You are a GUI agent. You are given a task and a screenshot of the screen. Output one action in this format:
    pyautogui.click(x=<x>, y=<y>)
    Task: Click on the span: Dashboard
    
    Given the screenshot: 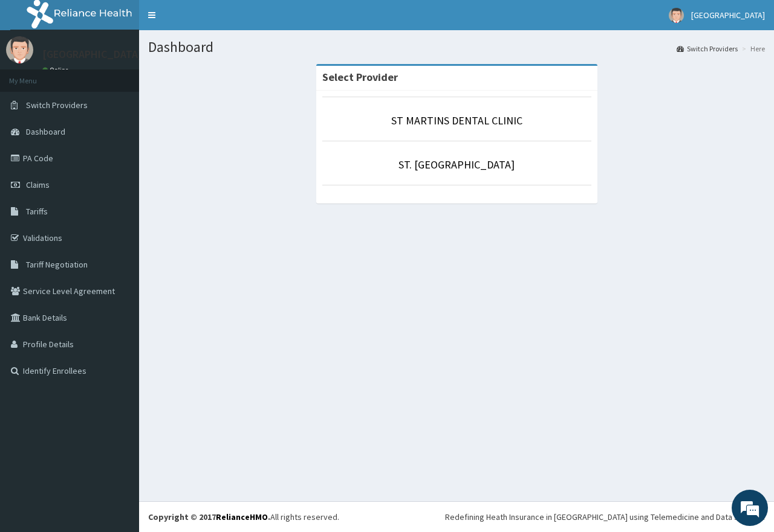 What is the action you would take?
    pyautogui.click(x=46, y=132)
    